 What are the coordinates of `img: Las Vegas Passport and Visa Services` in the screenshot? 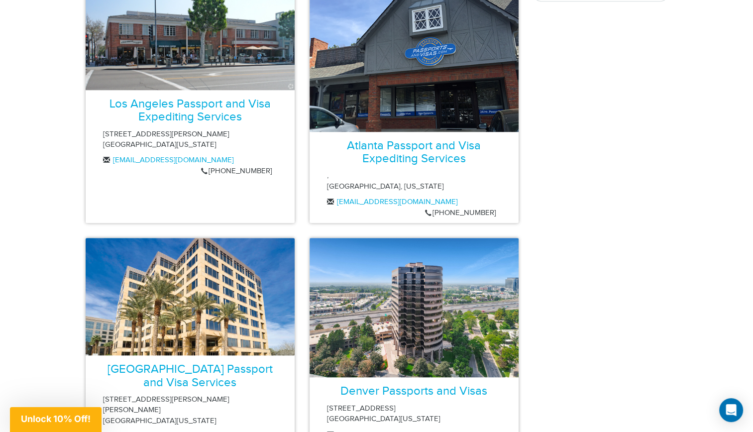 It's located at (190, 297).